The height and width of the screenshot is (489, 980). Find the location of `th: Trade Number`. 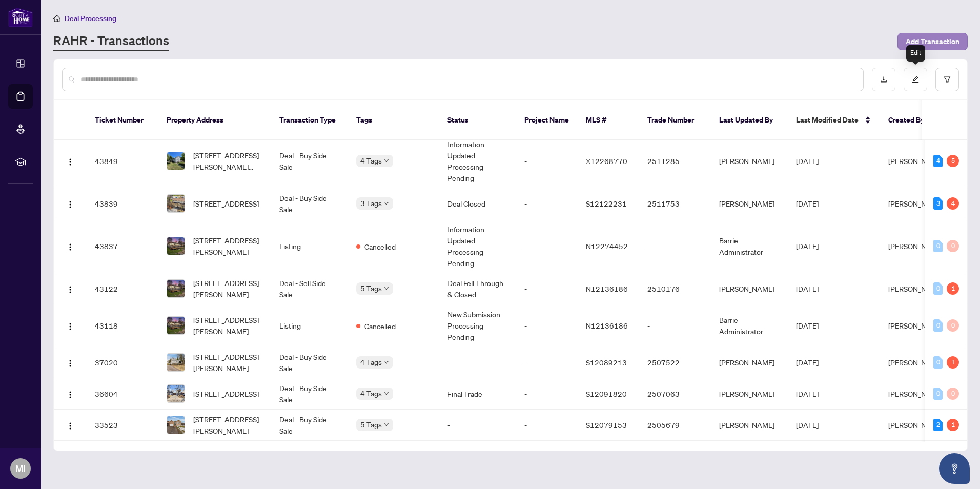

th: Trade Number is located at coordinates (676, 120).